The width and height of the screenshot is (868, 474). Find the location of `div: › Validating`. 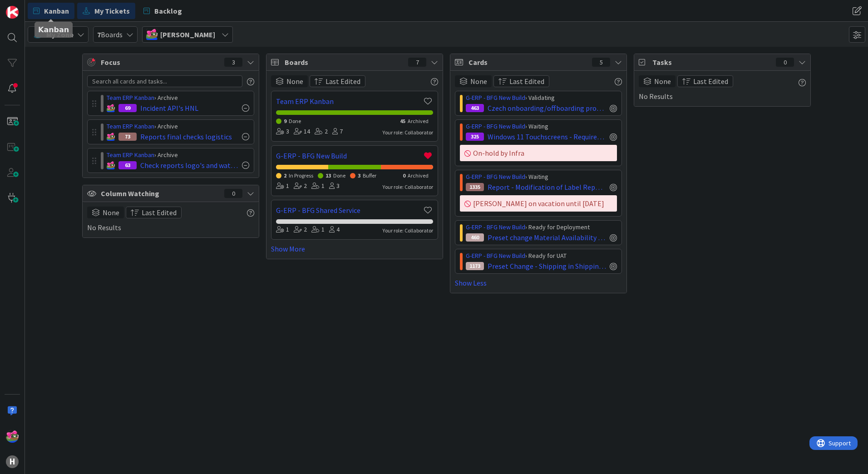

div: › Validating is located at coordinates (541, 98).